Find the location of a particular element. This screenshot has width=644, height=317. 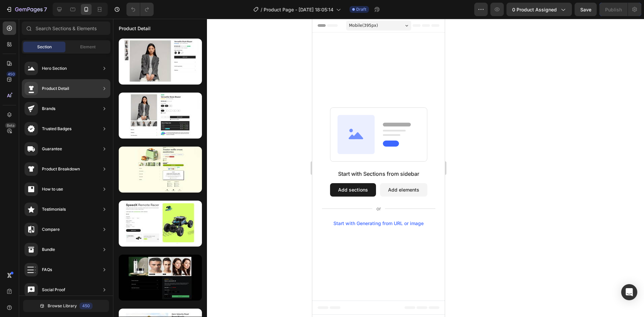

div: Undo/Redo is located at coordinates (140, 9).